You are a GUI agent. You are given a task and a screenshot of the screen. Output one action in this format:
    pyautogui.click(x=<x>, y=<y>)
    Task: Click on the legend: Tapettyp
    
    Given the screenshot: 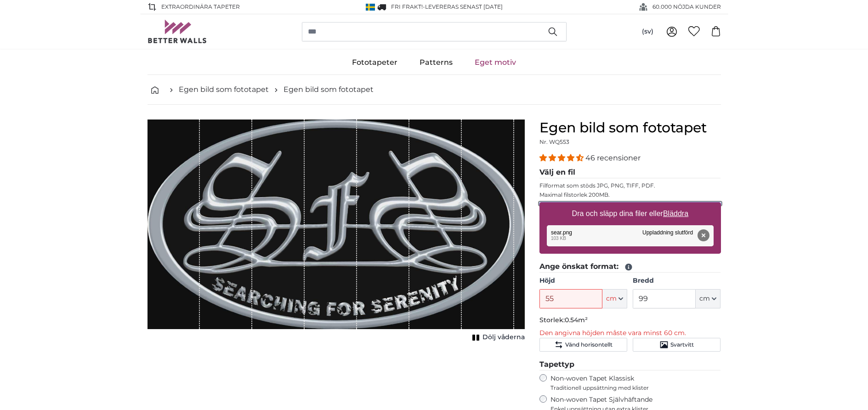 What is the action you would take?
    pyautogui.click(x=630, y=365)
    